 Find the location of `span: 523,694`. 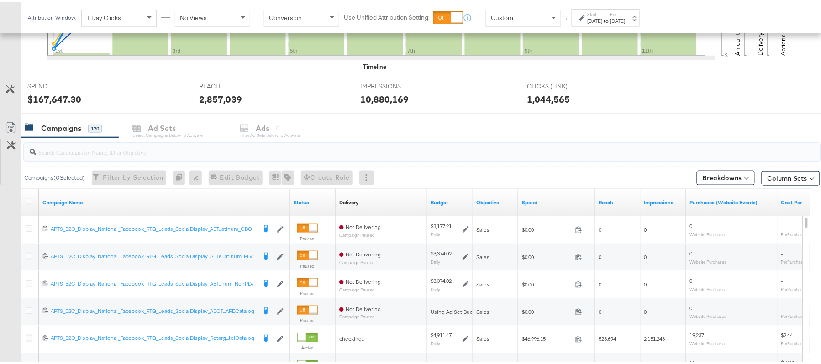

span: 523,694 is located at coordinates (607, 337).